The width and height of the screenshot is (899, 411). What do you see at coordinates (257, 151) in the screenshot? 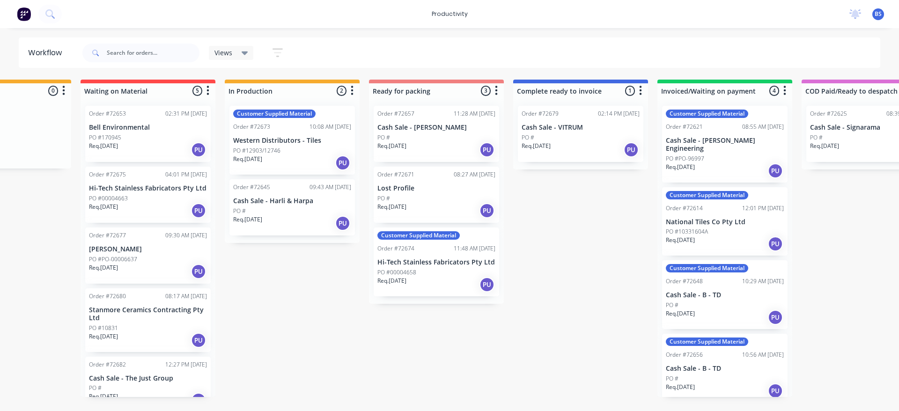
I see `p: PO #12903/12746` at bounding box center [257, 151].